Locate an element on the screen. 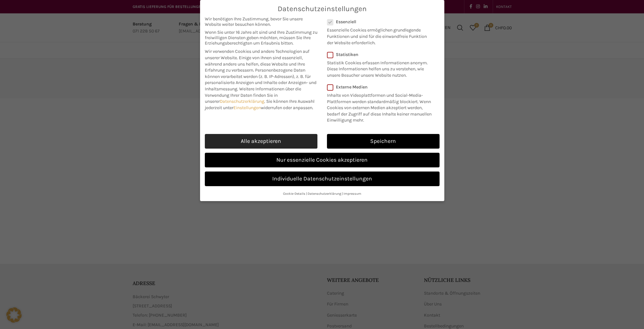 The width and height of the screenshot is (644, 329). span: Personenbezogene Daten können verarbeitet werden (z. B. IP-Adressen), z. B. für personalisierte A... is located at coordinates (260, 80).